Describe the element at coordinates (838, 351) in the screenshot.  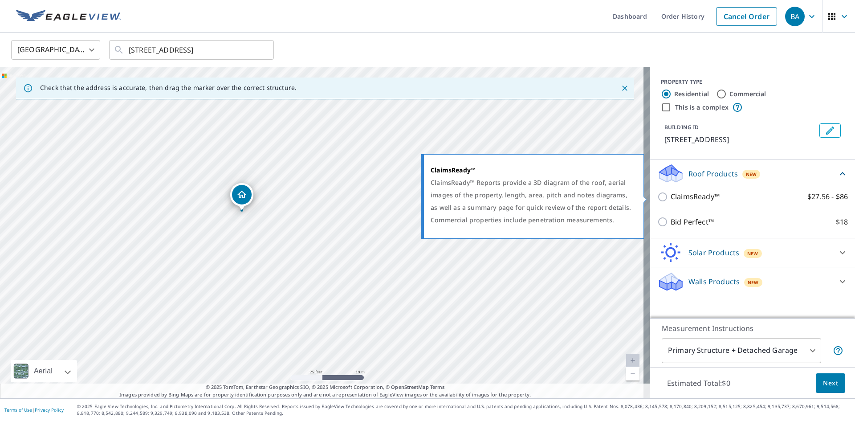
I see `span: Your report will include the primary structure and a detached garage if one exists.` at that location.